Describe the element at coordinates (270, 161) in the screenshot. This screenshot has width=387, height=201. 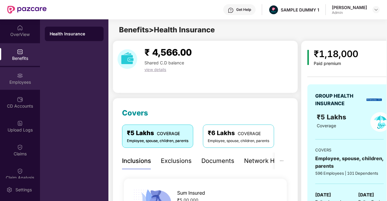
I see `div: Network Hospitals` at that location.